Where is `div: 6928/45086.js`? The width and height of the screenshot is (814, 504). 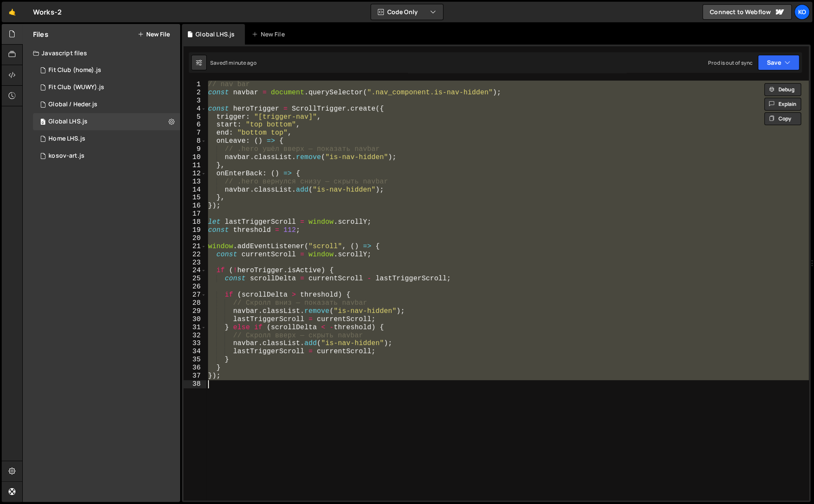 div: 6928/45086.js is located at coordinates (107, 122).